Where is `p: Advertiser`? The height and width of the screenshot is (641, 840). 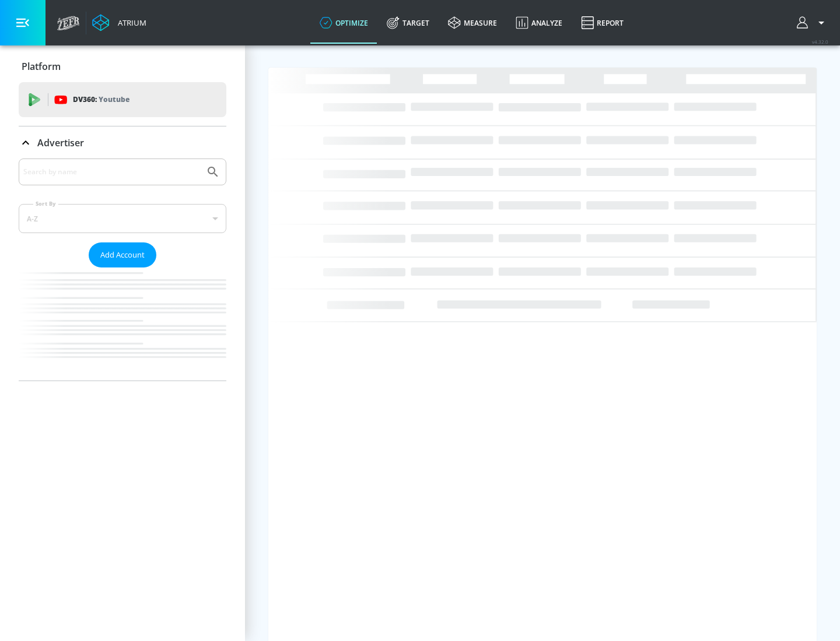 p: Advertiser is located at coordinates (61, 143).